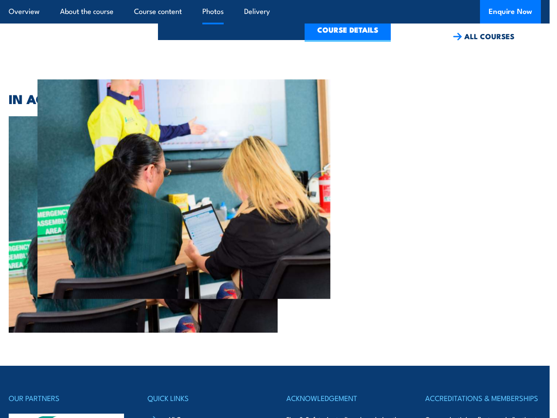 The image size is (557, 418). Describe the element at coordinates (275, 98) in the screenshot. I see `h2: IN ACTION` at that location.